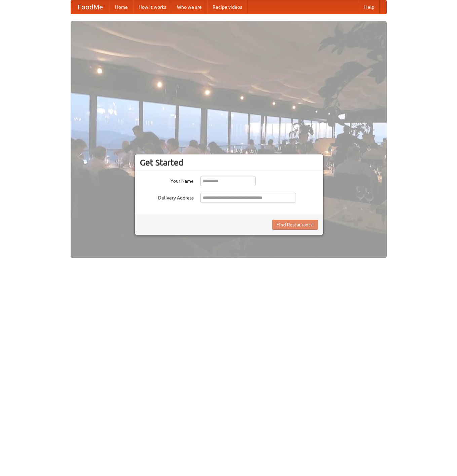 Image resolution: width=457 pixels, height=476 pixels. What do you see at coordinates (167, 197) in the screenshot?
I see `label: Delivery Address` at bounding box center [167, 197].